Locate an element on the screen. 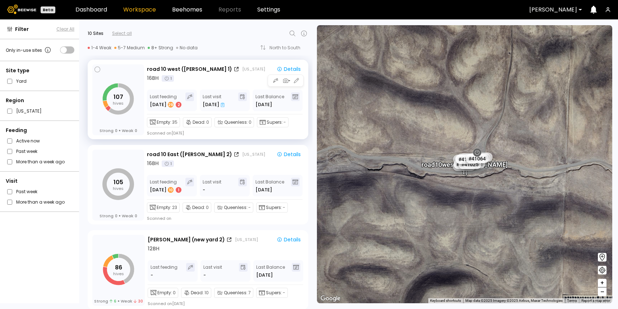 Image resolution: width=618 pixels, height=309 pixels. span: 23 is located at coordinates (175, 207).